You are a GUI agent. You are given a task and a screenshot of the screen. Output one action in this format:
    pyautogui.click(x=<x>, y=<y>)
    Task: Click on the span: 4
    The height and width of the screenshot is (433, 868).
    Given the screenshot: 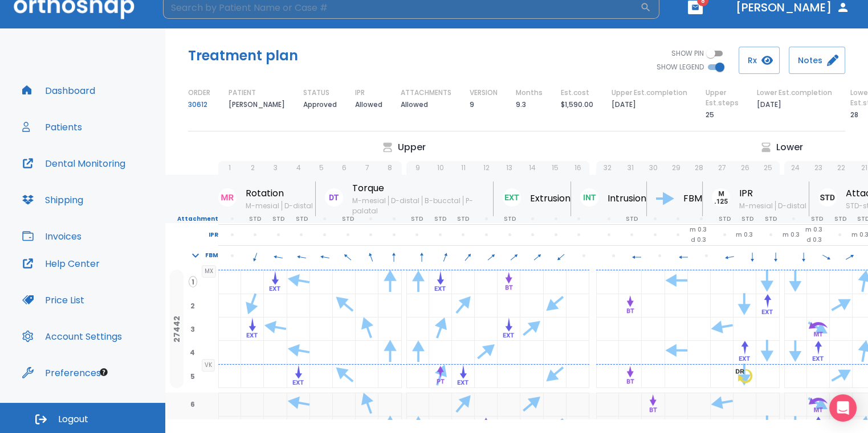 What is the action you would take?
    pyautogui.click(x=192, y=352)
    